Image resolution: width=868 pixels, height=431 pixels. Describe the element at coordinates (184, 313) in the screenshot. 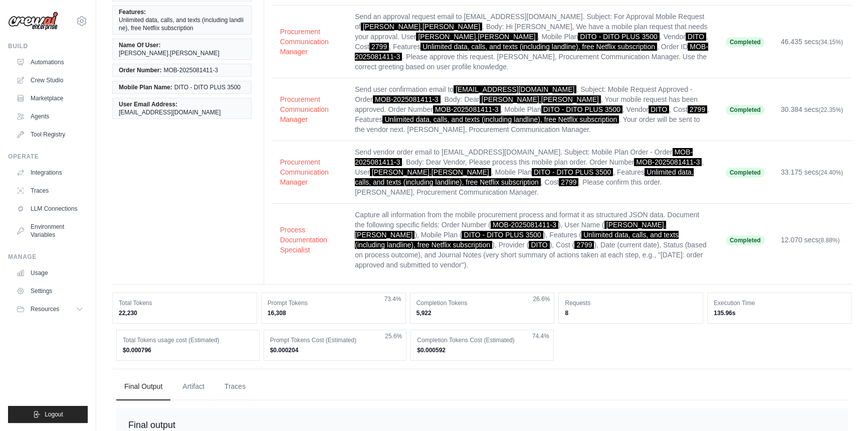

I see `dd: 22,230` at that location.